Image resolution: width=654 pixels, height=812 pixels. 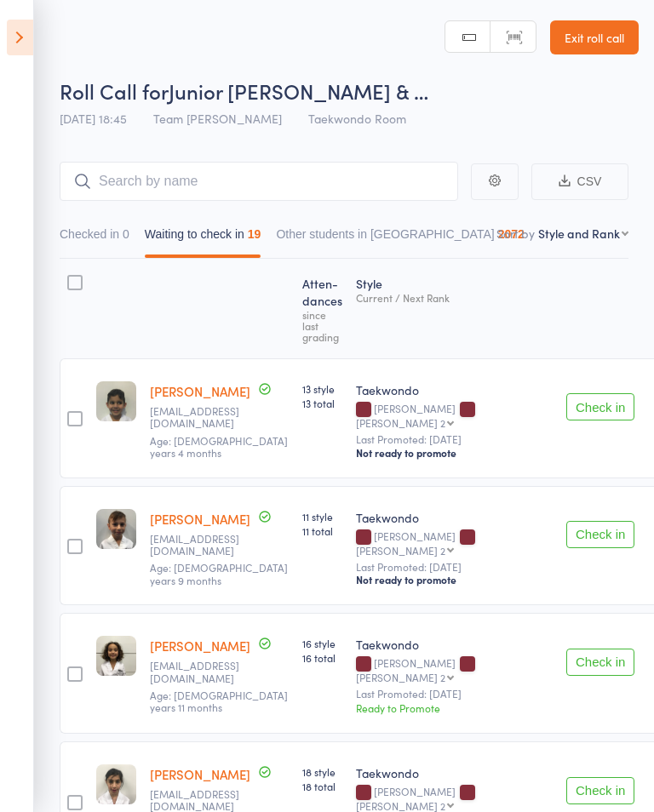 What do you see at coordinates (126, 234) in the screenshot?
I see `div: 0` at bounding box center [126, 234].